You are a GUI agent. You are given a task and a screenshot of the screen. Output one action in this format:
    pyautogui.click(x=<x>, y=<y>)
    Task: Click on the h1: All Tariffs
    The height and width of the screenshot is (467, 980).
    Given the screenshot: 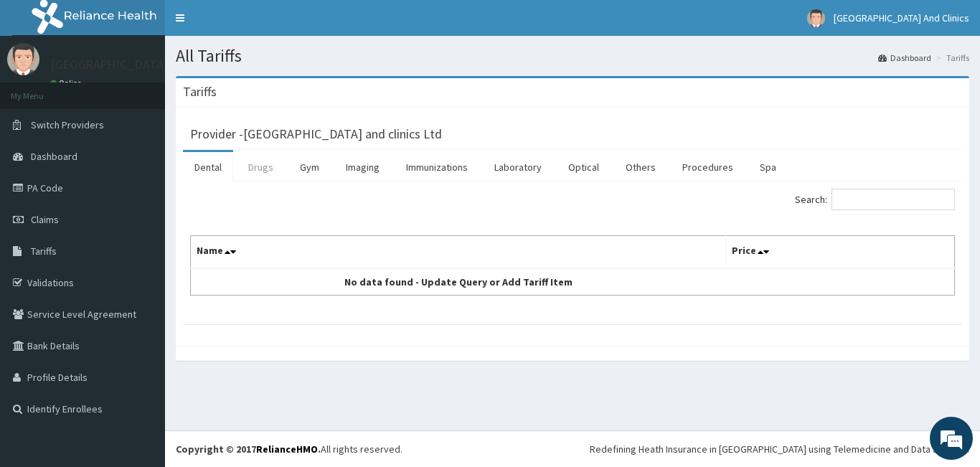 What is the action you would take?
    pyautogui.click(x=573, y=56)
    